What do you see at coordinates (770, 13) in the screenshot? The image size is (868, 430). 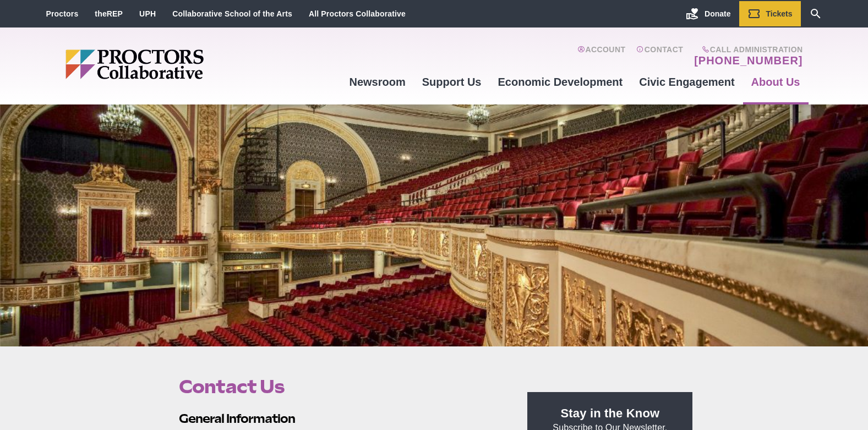 I see `a: Tickets` at bounding box center [770, 13].